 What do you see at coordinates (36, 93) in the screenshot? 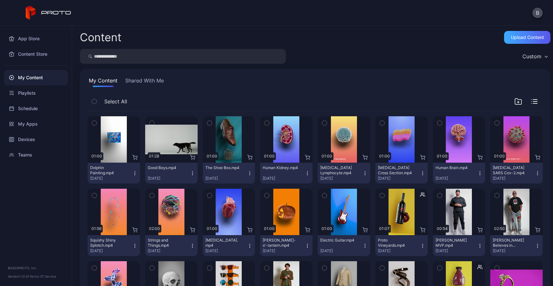
I see `a: Playlists` at bounding box center [36, 93].